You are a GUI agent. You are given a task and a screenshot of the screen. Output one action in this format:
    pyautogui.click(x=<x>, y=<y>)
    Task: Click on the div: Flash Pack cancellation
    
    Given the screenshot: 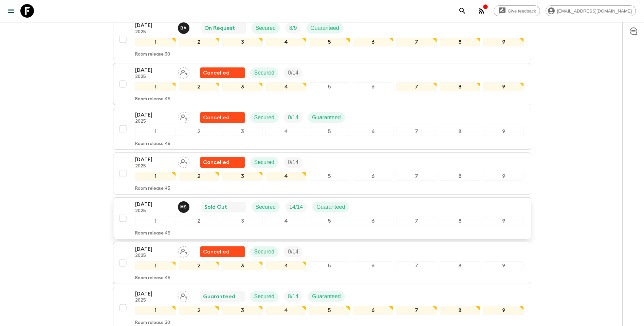 What is the action you would take?
    pyautogui.click(x=222, y=252)
    